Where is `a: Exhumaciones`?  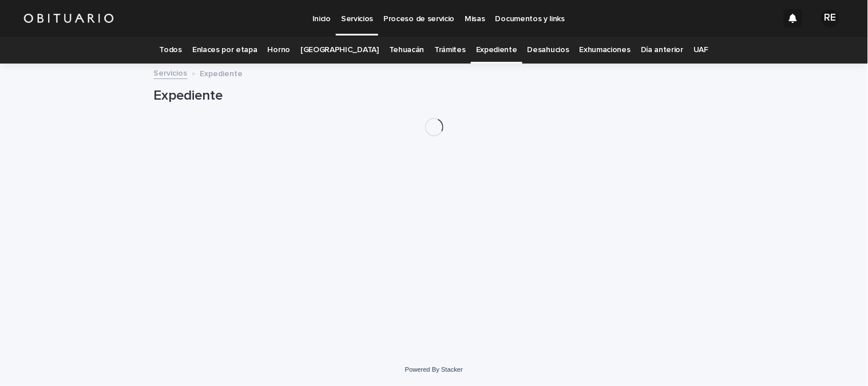
a: Exhumaciones is located at coordinates (604, 50).